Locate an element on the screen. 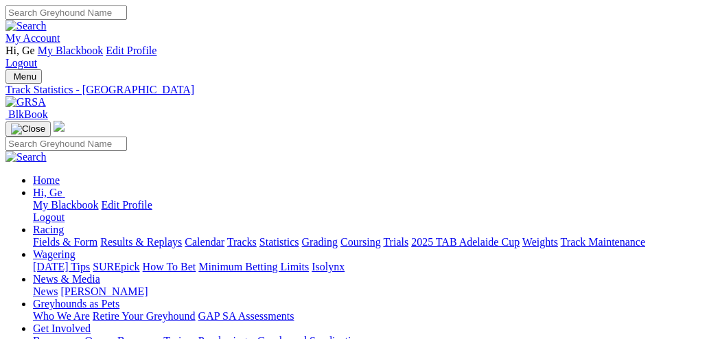  div: Hi, Ge is located at coordinates (373, 211).